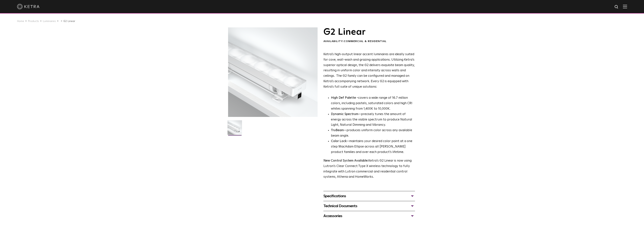 The height and width of the screenshot is (240, 644). Describe the element at coordinates (365, 41) in the screenshot. I see `span: Commercial & Residential` at that location.